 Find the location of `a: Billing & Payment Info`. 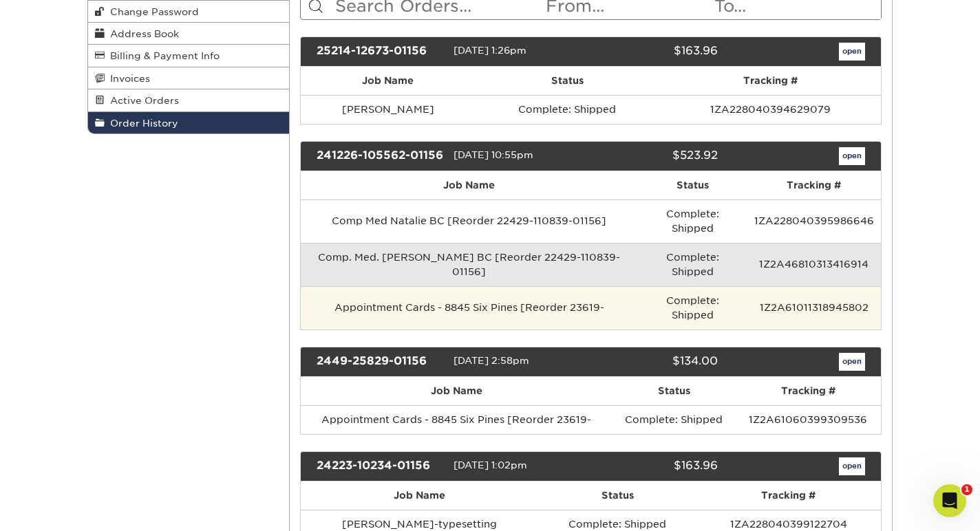

a: Billing & Payment Info is located at coordinates (188, 56).